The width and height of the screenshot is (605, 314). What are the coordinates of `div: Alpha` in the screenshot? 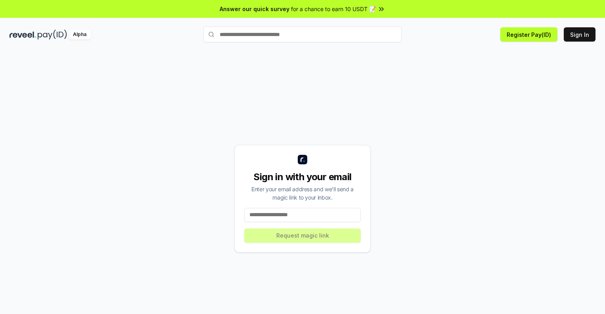 It's located at (80, 34).